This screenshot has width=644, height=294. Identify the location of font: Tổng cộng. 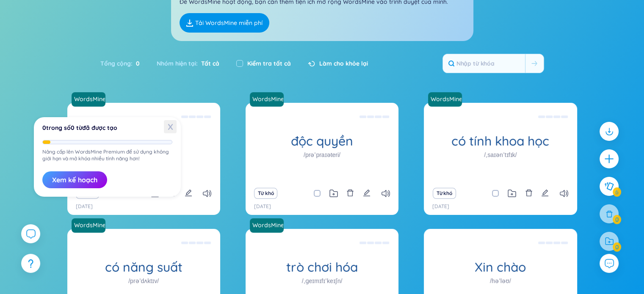
(116, 64).